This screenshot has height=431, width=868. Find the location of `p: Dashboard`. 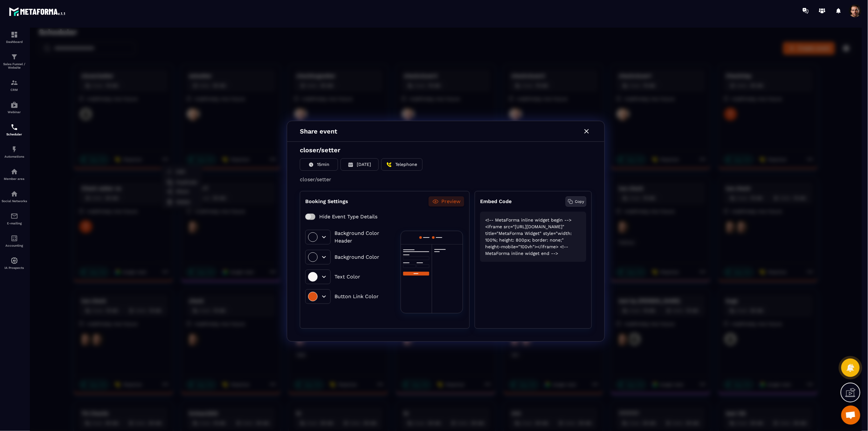

p: Dashboard is located at coordinates (15, 41).